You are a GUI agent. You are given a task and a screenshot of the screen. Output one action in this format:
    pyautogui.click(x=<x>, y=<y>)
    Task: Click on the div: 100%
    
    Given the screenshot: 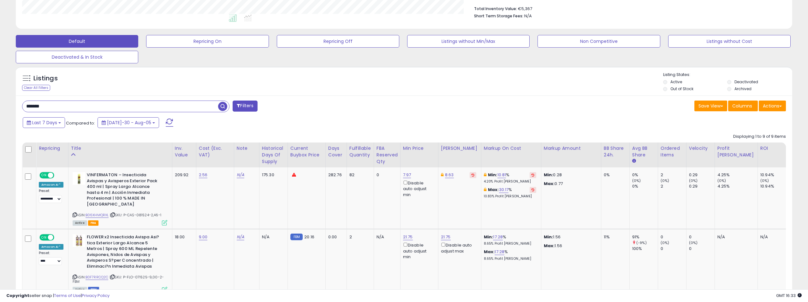 What is the action you would take?
    pyautogui.click(x=645, y=249)
    